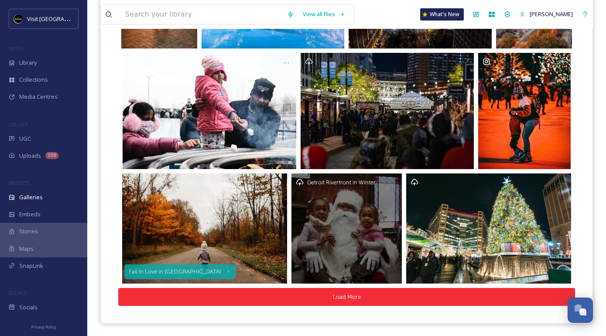 This screenshot has height=336, width=606. Describe the element at coordinates (347, 228) in the screenshot. I see `a: Detroit Riverfront in Winter` at that location.